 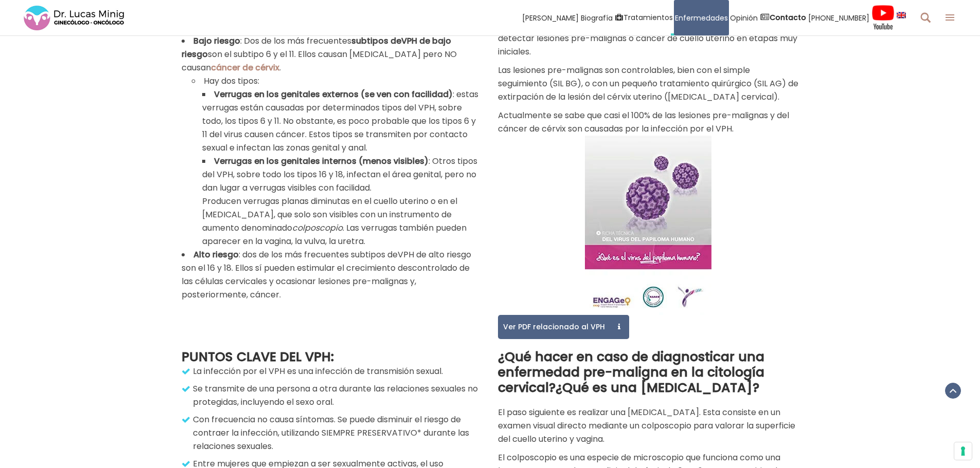 What do you see at coordinates (552, 327) in the screenshot?
I see `span: Ver PDF relacionado al VPH` at bounding box center [552, 327].